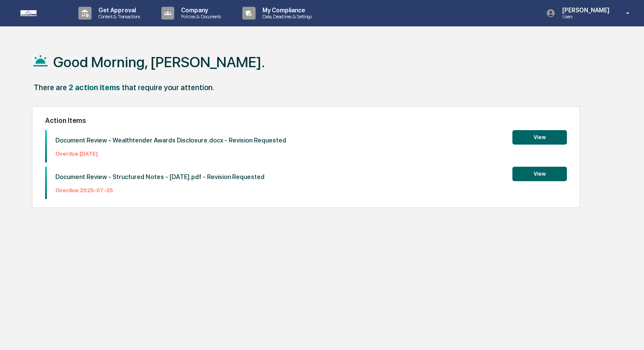 This screenshot has height=350, width=644. What do you see at coordinates (200, 11) in the screenshot?
I see `p: Company` at bounding box center [200, 11].